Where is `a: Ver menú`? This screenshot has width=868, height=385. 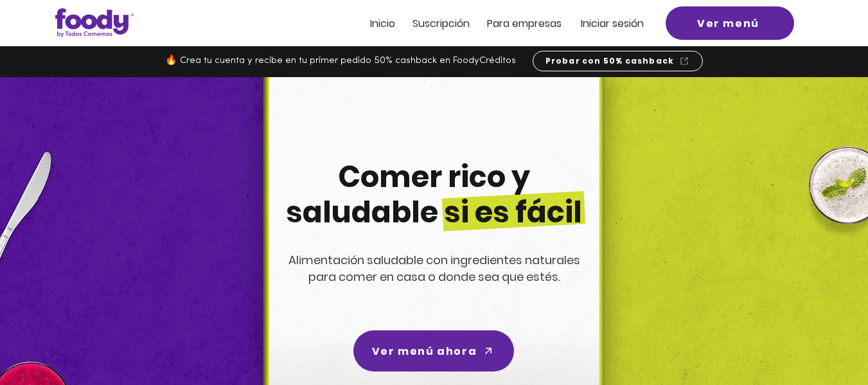 a: Ver menú is located at coordinates (730, 23).